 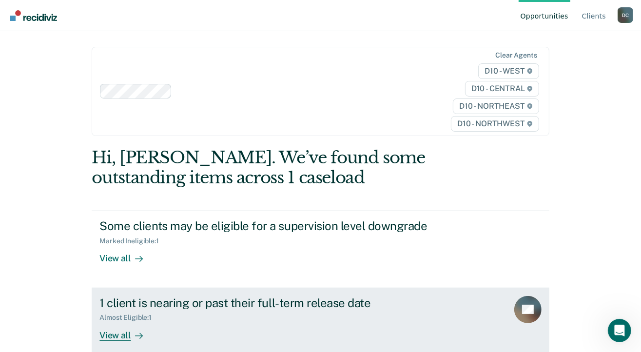 What do you see at coordinates (625, 15) in the screenshot?
I see `button: Profile dropdown button` at bounding box center [625, 15].